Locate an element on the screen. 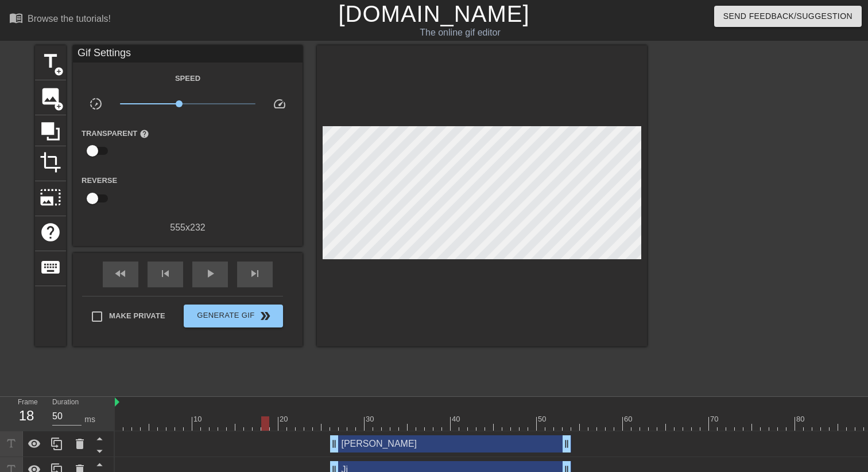 This screenshot has height=472, width=868. span: photo_size_select_large is located at coordinates (51, 197).